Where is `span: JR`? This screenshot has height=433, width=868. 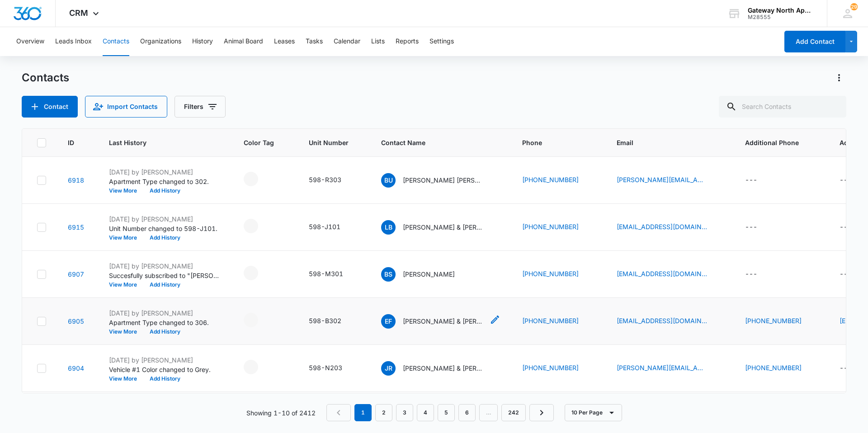 span: JR is located at coordinates (388, 368).